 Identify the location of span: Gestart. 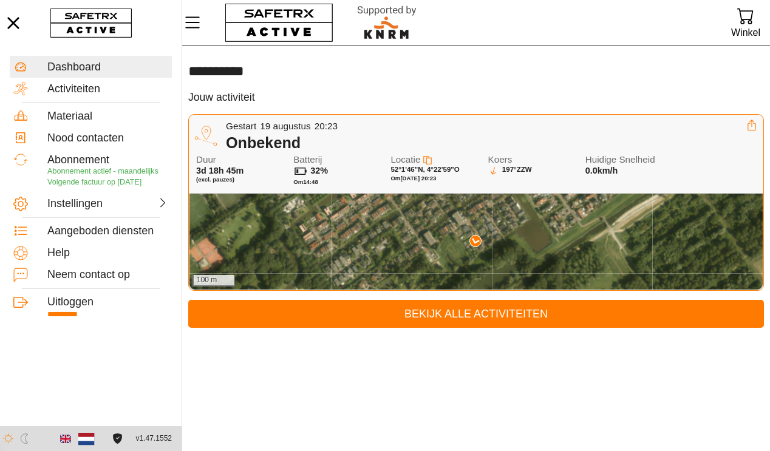
(241, 126).